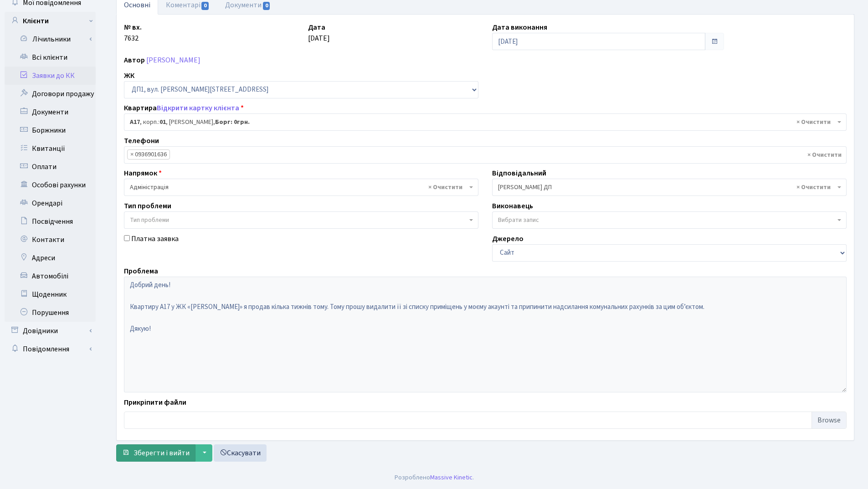  Describe the element at coordinates (317, 27) in the screenshot. I see `label: Дата` at that location.